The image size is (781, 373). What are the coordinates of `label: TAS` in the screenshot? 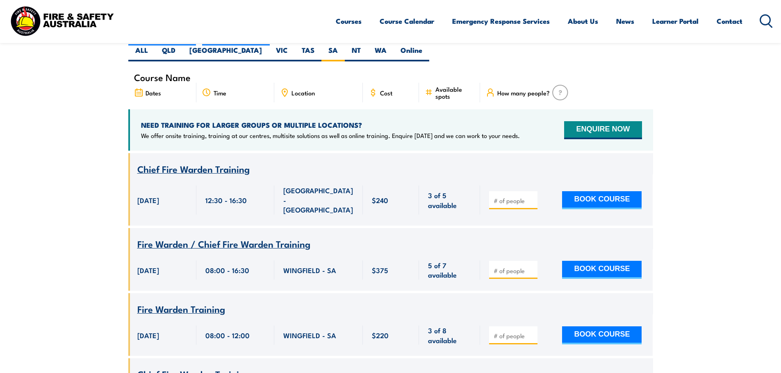 It's located at (308, 53).